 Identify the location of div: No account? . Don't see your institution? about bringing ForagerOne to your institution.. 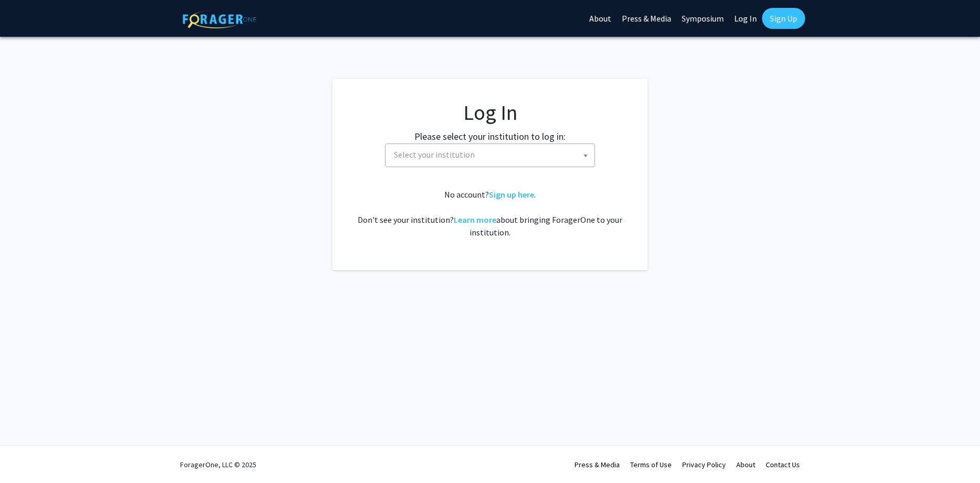
(490, 213).